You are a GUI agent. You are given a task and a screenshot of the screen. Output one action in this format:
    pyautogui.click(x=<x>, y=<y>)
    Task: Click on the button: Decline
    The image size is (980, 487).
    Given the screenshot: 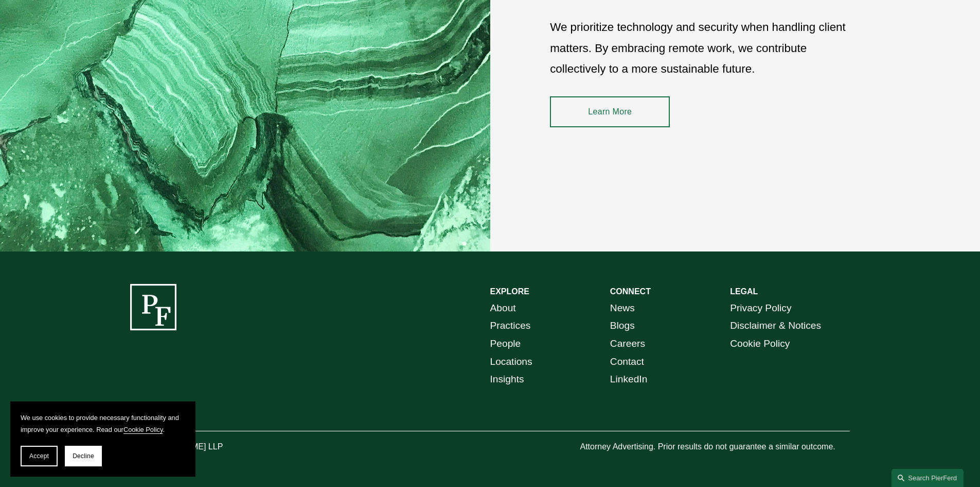 What is the action you would take?
    pyautogui.click(x=83, y=456)
    